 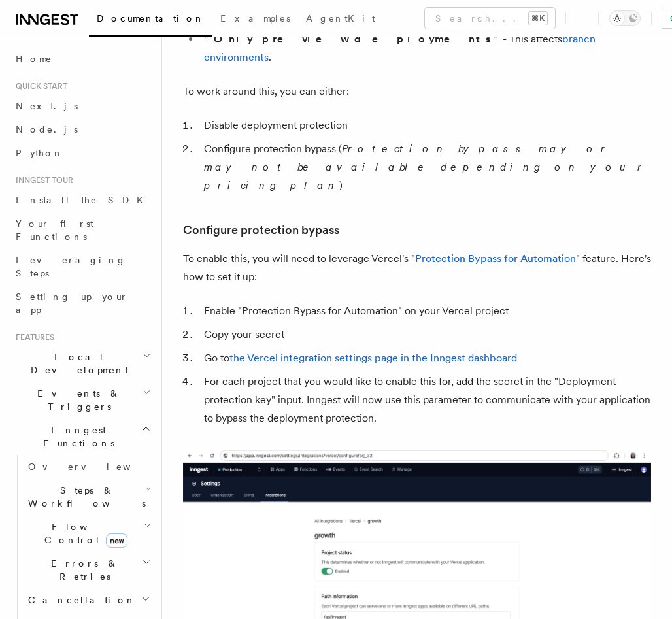 I want to click on button: Cancellation, so click(x=88, y=600).